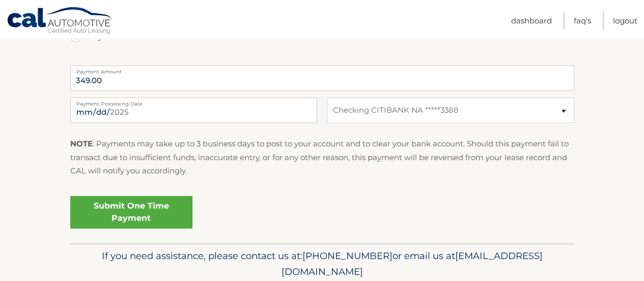 The width and height of the screenshot is (644, 281). Describe the element at coordinates (322, 69) in the screenshot. I see `label: Payment Amount` at that location.